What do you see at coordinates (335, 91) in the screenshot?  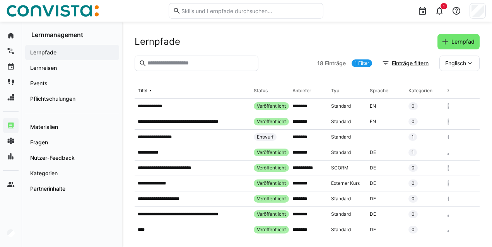 I see `div: Typ` at bounding box center [335, 91].